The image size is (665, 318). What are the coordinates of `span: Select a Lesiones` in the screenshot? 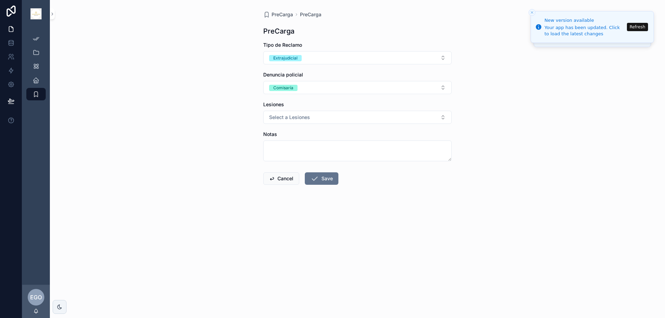 It's located at (290, 117).